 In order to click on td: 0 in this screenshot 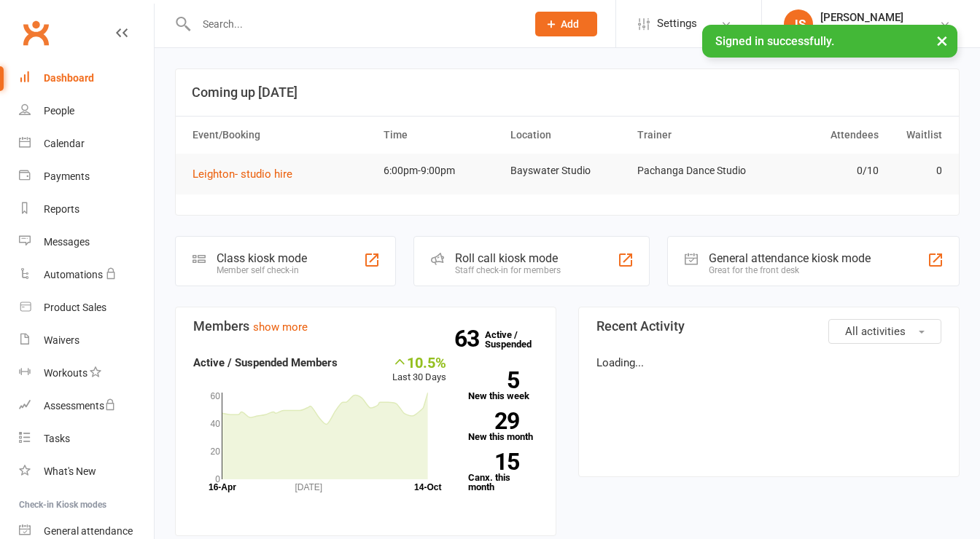, I will do `click(917, 171)`.